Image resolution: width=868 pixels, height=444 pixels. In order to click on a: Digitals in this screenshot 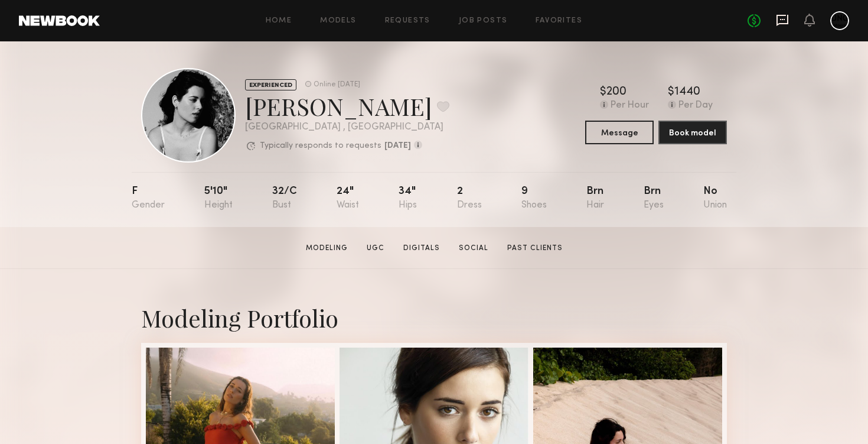, I will do `click(422, 248)`.